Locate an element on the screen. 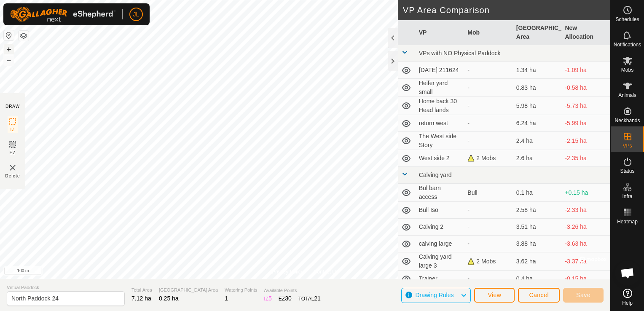  td: Calving yard large 3 is located at coordinates (440, 261).